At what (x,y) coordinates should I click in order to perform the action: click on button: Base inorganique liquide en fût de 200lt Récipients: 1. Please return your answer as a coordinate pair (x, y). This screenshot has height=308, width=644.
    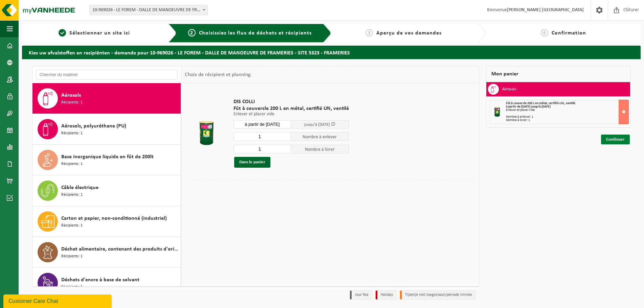
    Looking at the image, I should click on (107, 160).